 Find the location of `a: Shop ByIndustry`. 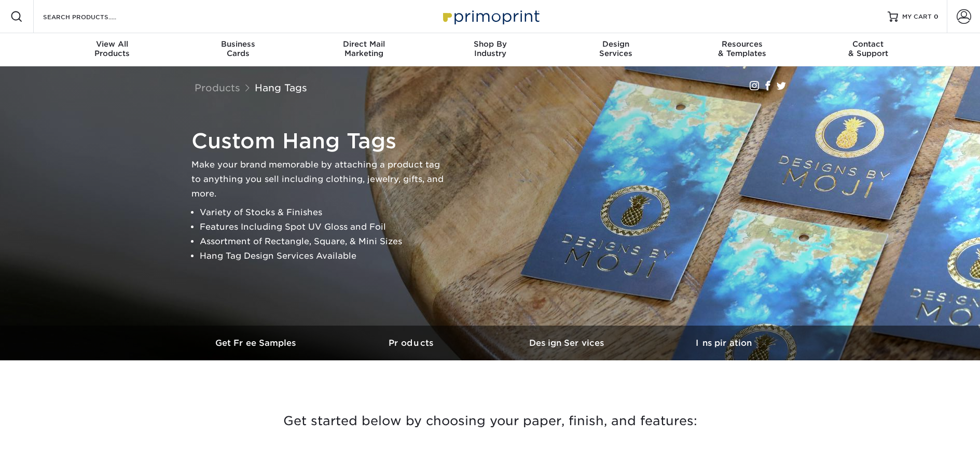

a: Shop ByIndustry is located at coordinates (490, 50).